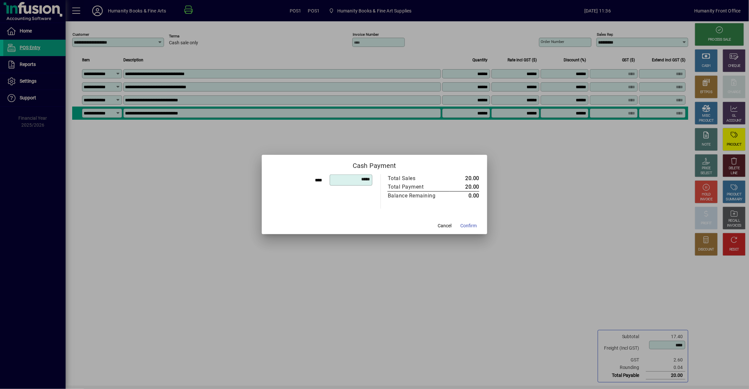 Image resolution: width=749 pixels, height=389 pixels. What do you see at coordinates (468, 226) in the screenshot?
I see `span: Confirm` at bounding box center [468, 226].